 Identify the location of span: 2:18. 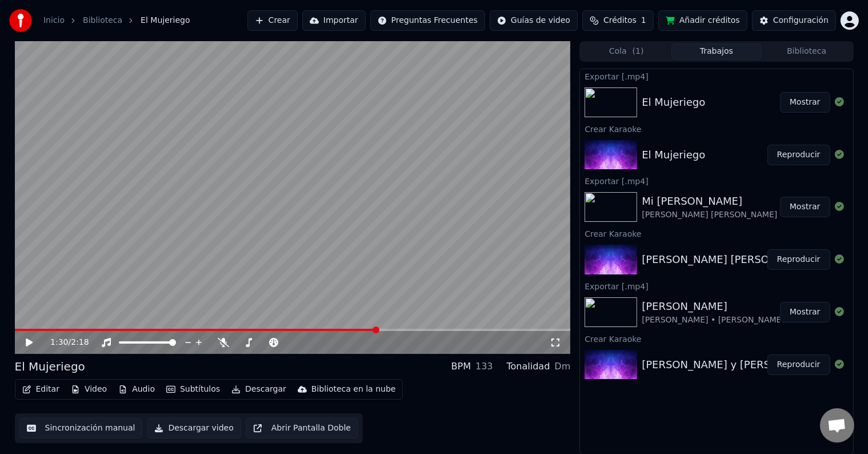
(79, 342).